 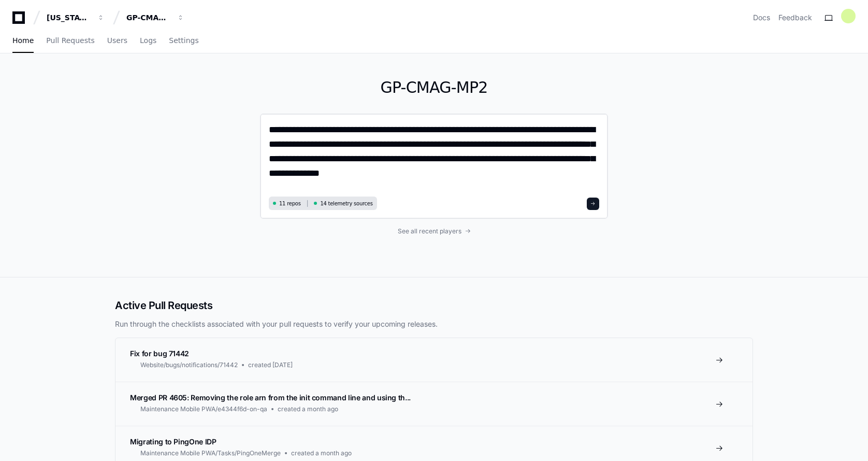 I want to click on a: Docs, so click(x=762, y=18).